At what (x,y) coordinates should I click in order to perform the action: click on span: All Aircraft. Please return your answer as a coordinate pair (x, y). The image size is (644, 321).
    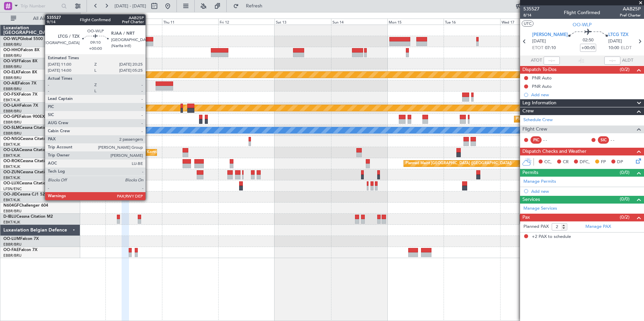
    Looking at the image, I should click on (44, 18).